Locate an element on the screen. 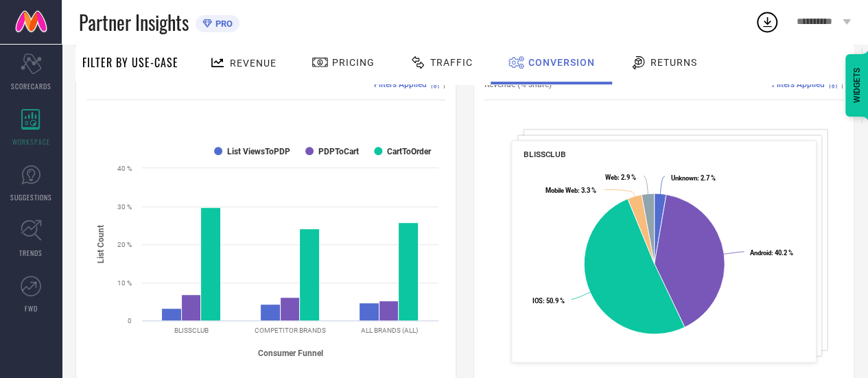 Image resolution: width=868 pixels, height=378 pixels. text: ALL BRANDS (ALL) is located at coordinates (389, 330).